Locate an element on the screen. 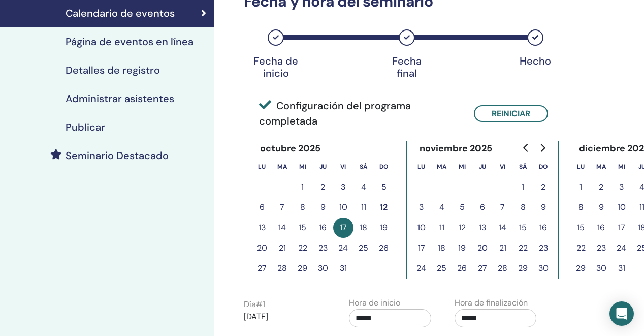 The width and height of the screenshot is (644, 336). button: 18 is located at coordinates (441, 248).